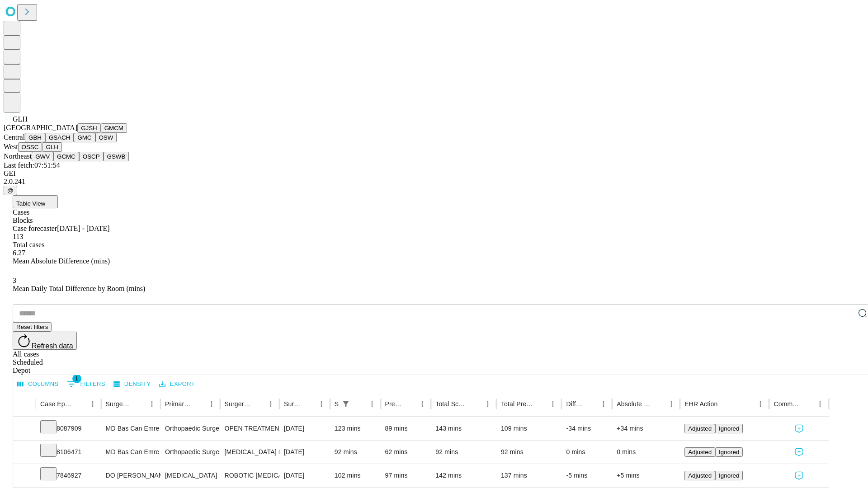  What do you see at coordinates (646, 429) in the screenshot?
I see `div: +34 mins` at bounding box center [646, 429].